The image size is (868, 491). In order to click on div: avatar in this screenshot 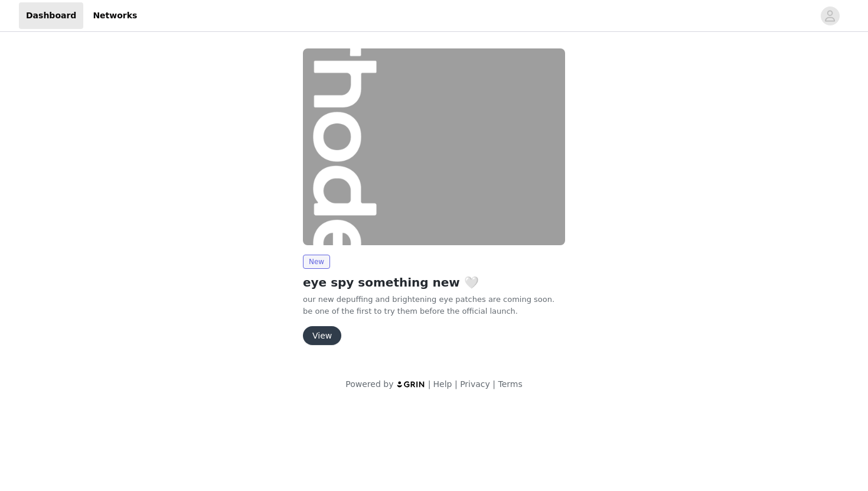, I will do `click(830, 16)`.